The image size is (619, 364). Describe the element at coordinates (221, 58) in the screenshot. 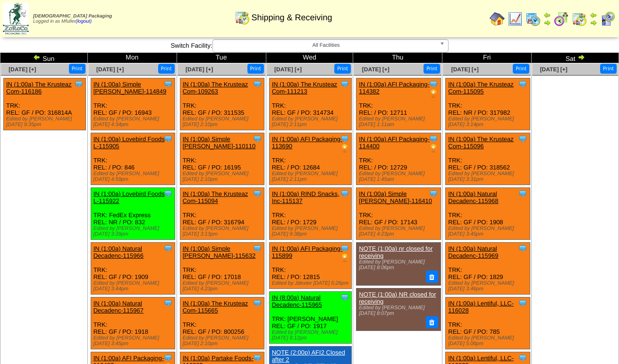

I see `td: Tue` at that location.